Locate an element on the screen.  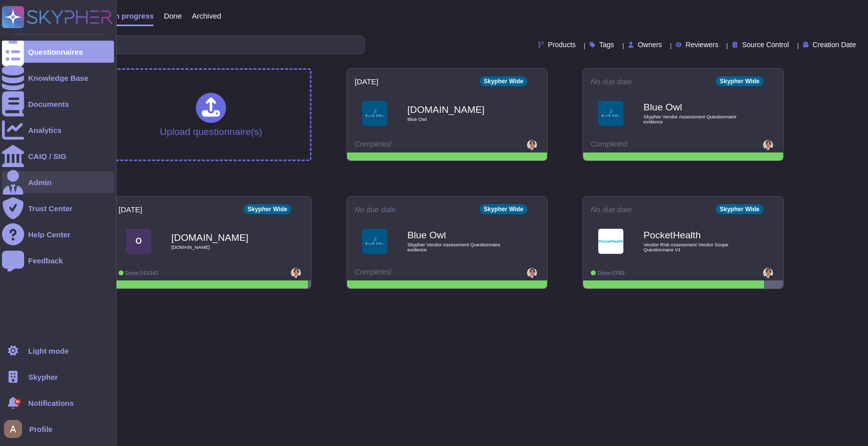
span: In progress is located at coordinates (133, 16).